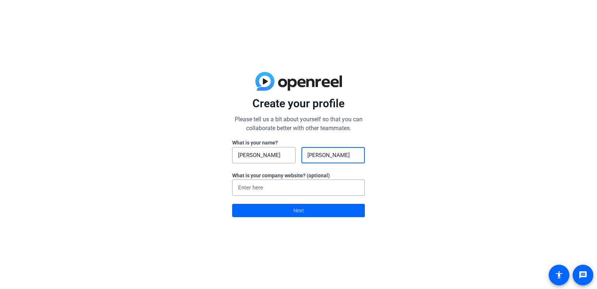 This screenshot has height=289, width=597. I want to click on span: Next, so click(299, 211).